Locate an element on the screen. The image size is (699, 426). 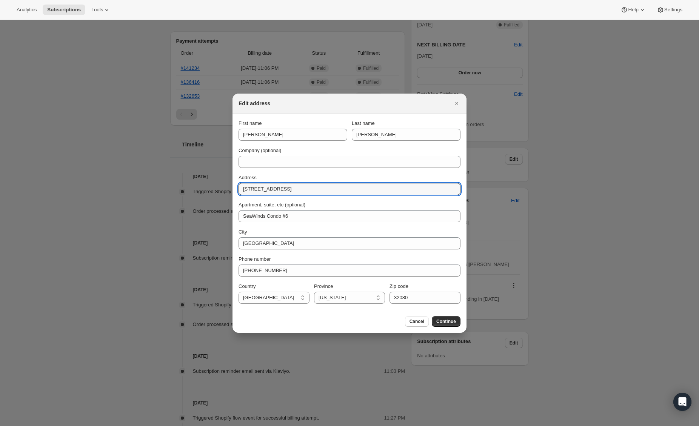
span: Province is located at coordinates (324, 286).